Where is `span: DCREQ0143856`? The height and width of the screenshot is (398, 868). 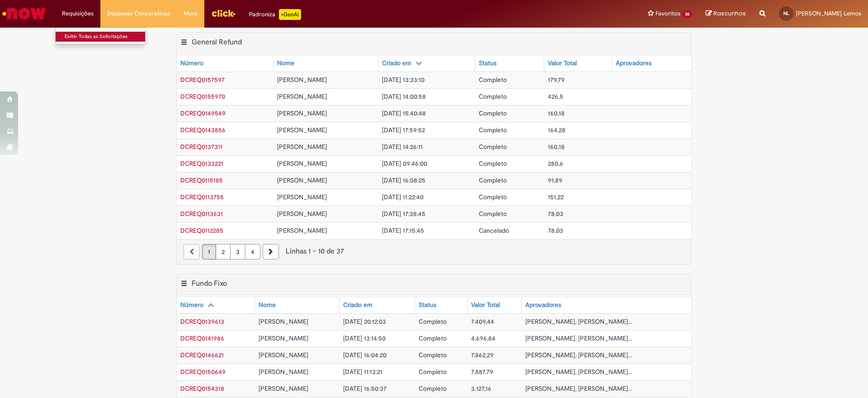
span: DCREQ0143856 is located at coordinates (203, 129).